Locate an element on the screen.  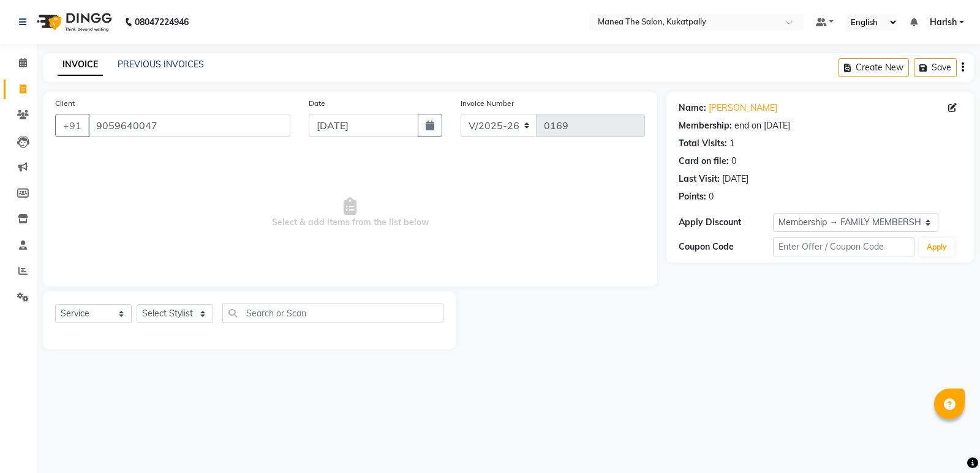
span: Harish is located at coordinates (943, 22).